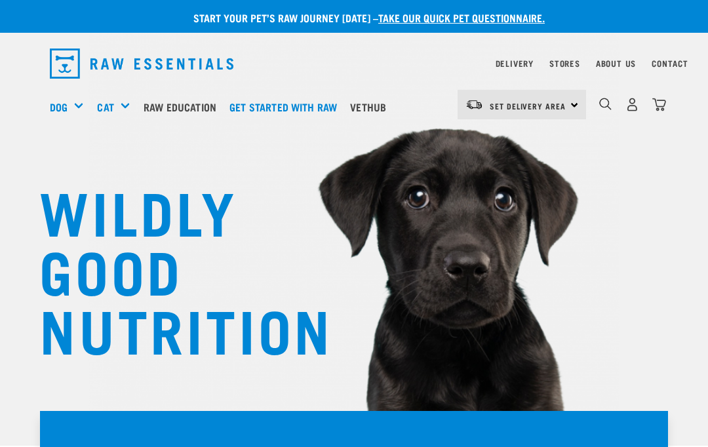  I want to click on a: Get started with Raw, so click(287, 107).